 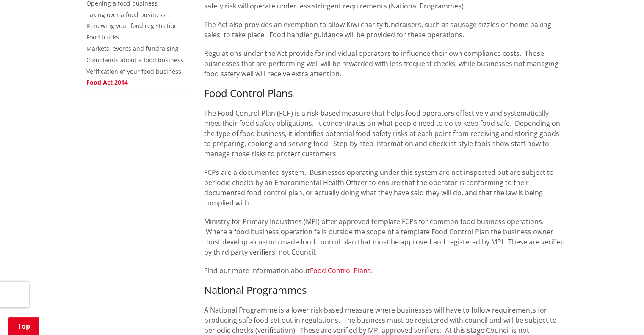 I want to click on a: Markets, events and fundraising, so click(x=133, y=48).